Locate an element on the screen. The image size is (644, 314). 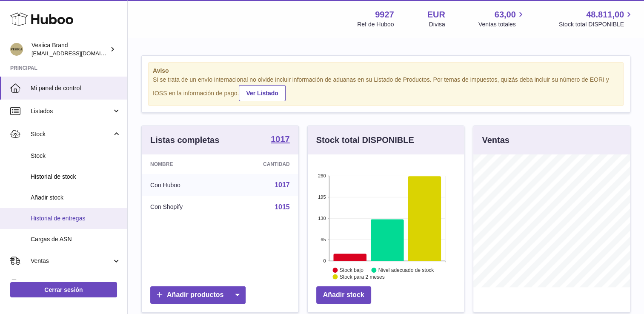
span: Historial de entregas is located at coordinates (76, 219).